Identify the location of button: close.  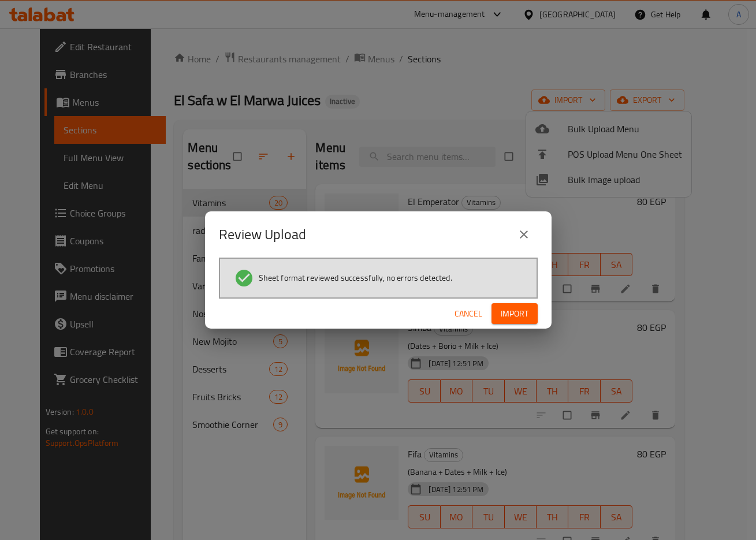
(524, 234).